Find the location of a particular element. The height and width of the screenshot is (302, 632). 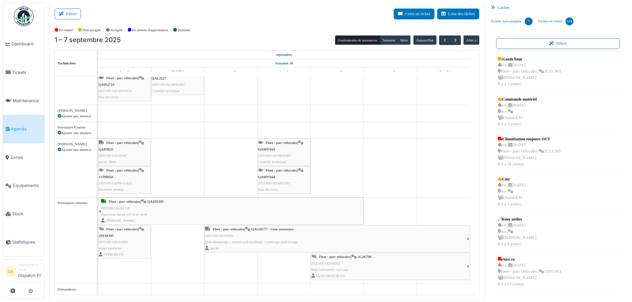

div: Climatisation toujours OUT is located at coordinates (529, 139).